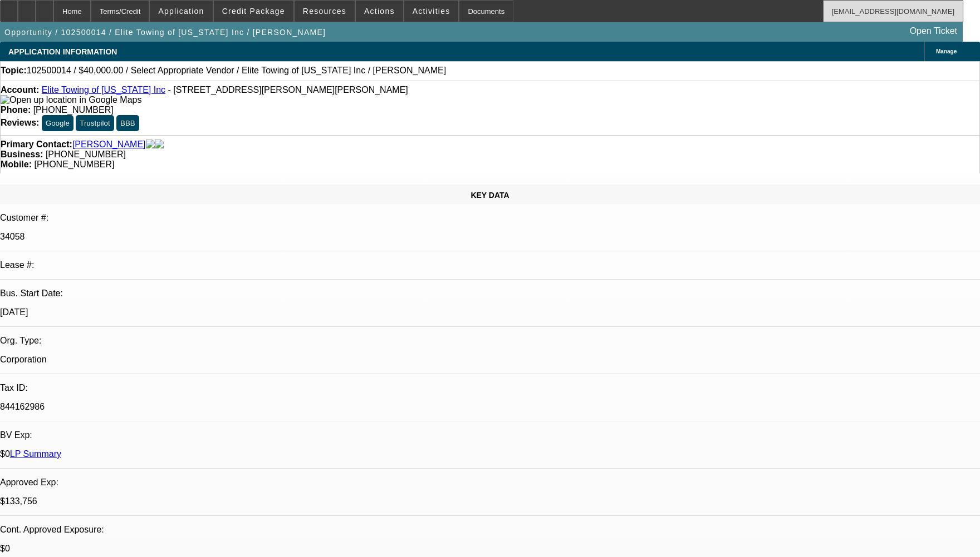 This screenshot has height=557, width=980. I want to click on strong: Reviews:, so click(19, 122).